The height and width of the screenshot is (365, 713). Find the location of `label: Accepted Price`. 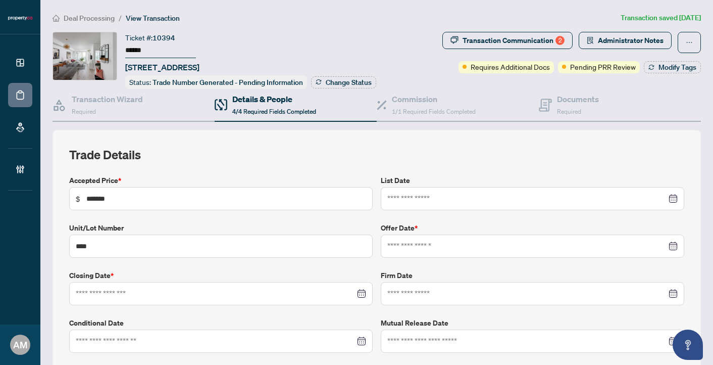

label: Accepted Price is located at coordinates (221, 180).